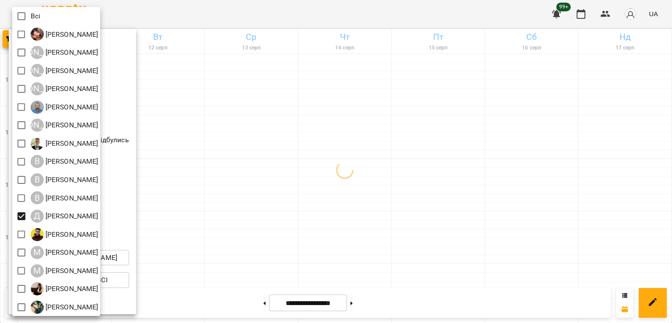  I want to click on div: Д, so click(37, 216).